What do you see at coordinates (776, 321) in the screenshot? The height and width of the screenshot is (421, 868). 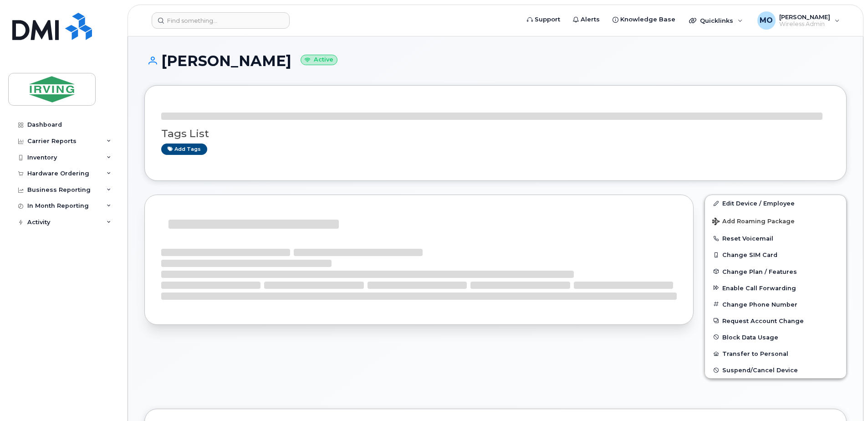 I see `button: Request Account Change` at bounding box center [776, 321].